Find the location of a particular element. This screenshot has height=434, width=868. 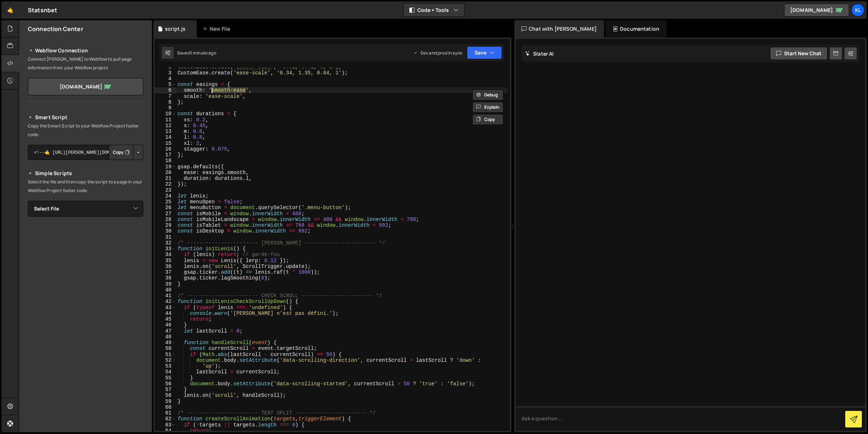

div: 29 is located at coordinates (166, 225).